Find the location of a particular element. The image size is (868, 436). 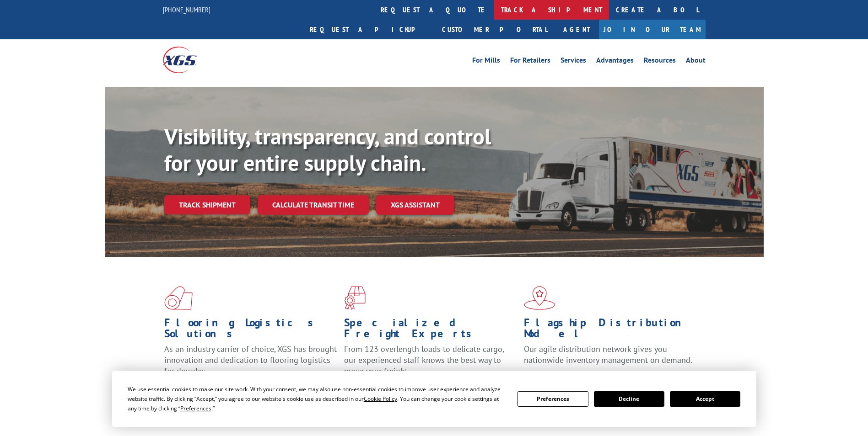

div: Cookie Consent Prompt is located at coordinates (434, 399).